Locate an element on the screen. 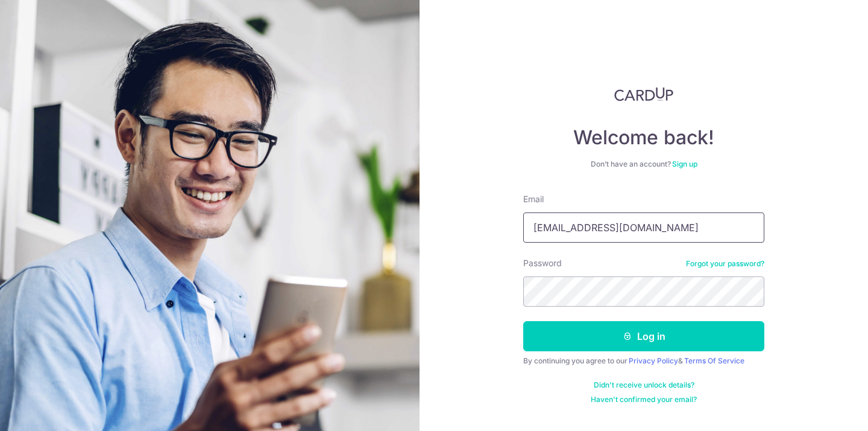  label: Email is located at coordinates (533, 199).